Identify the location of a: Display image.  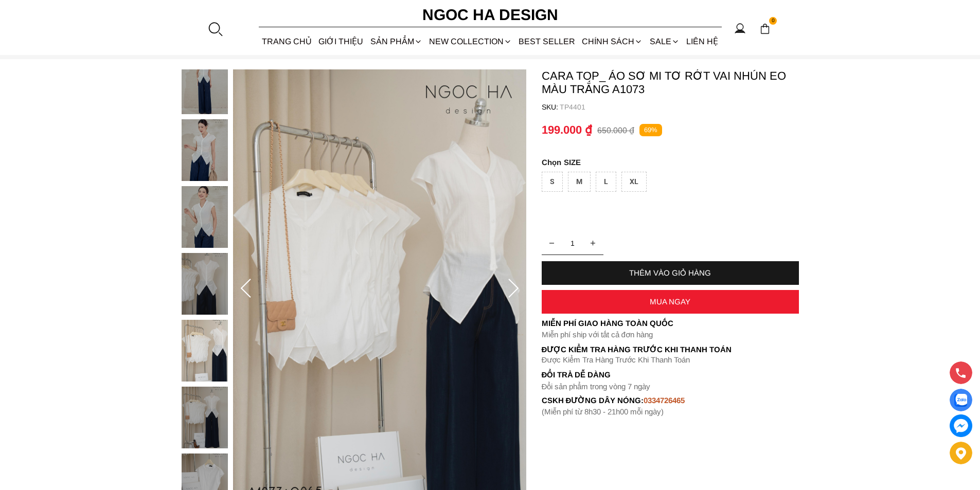
(961, 400).